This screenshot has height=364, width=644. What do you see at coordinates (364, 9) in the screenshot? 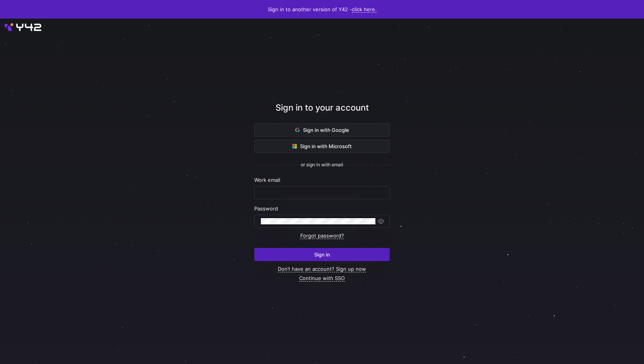
I see `a: click here.` at bounding box center [364, 9].